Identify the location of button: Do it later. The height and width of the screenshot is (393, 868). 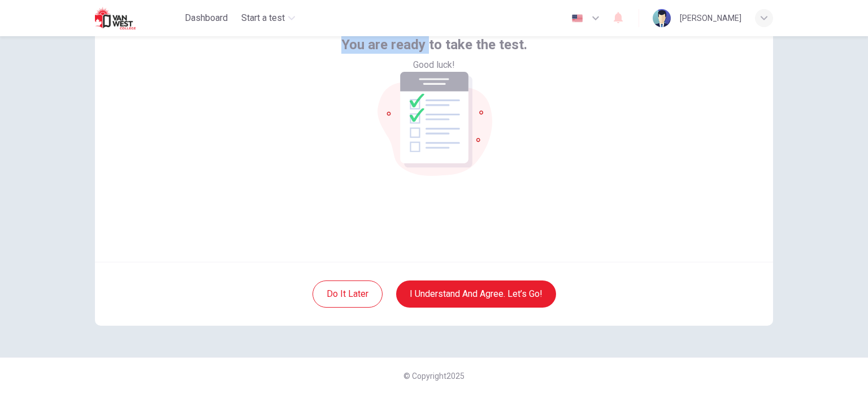
(348, 294).